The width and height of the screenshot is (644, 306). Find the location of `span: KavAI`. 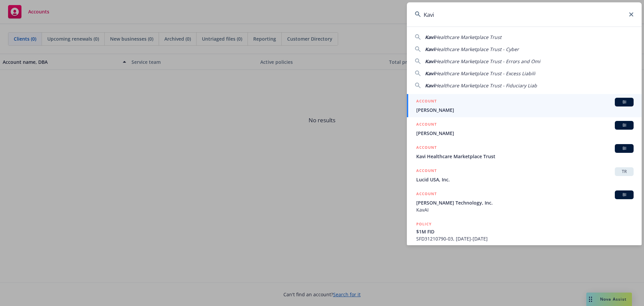

span: KavAI is located at coordinates (525, 210).